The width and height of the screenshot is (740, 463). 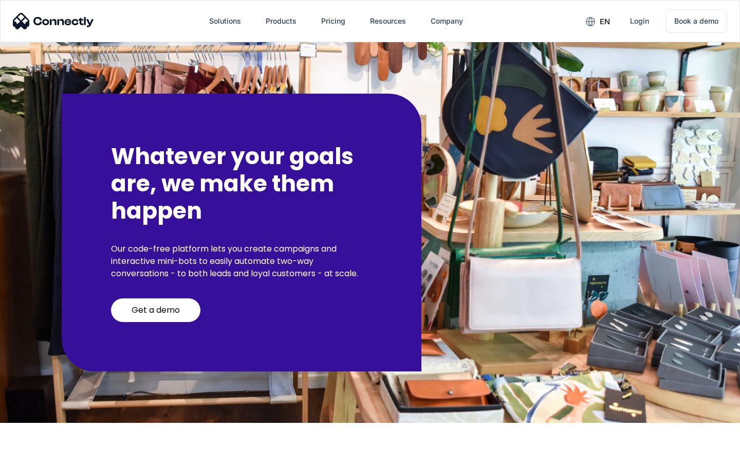 What do you see at coordinates (333, 21) in the screenshot?
I see `a: Pricing` at bounding box center [333, 21].